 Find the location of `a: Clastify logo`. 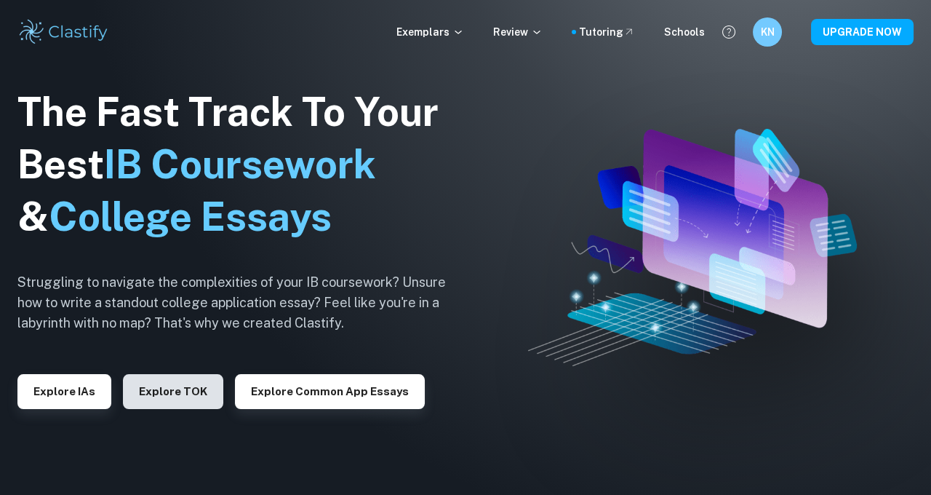

a: Clastify logo is located at coordinates (63, 32).